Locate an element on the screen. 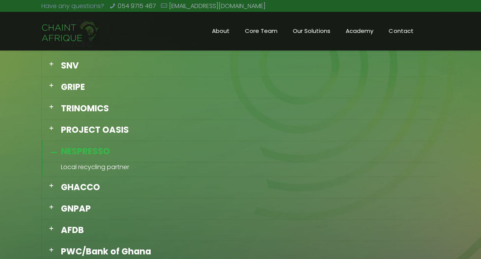 This screenshot has height=259, width=481. a: Contact is located at coordinates (401, 31).